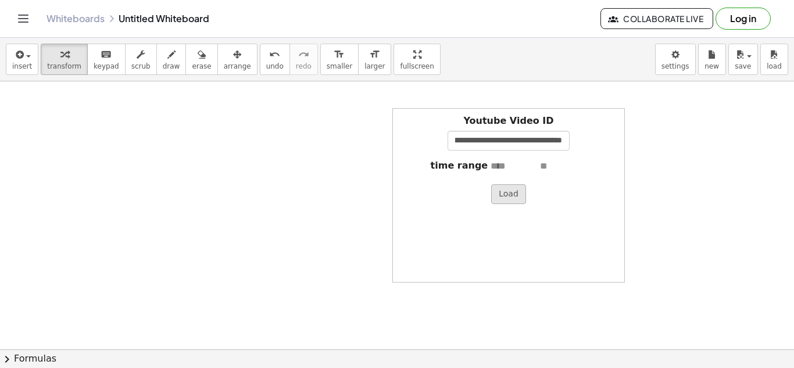  What do you see at coordinates (141, 59) in the screenshot?
I see `button: scrub` at bounding box center [141, 59].